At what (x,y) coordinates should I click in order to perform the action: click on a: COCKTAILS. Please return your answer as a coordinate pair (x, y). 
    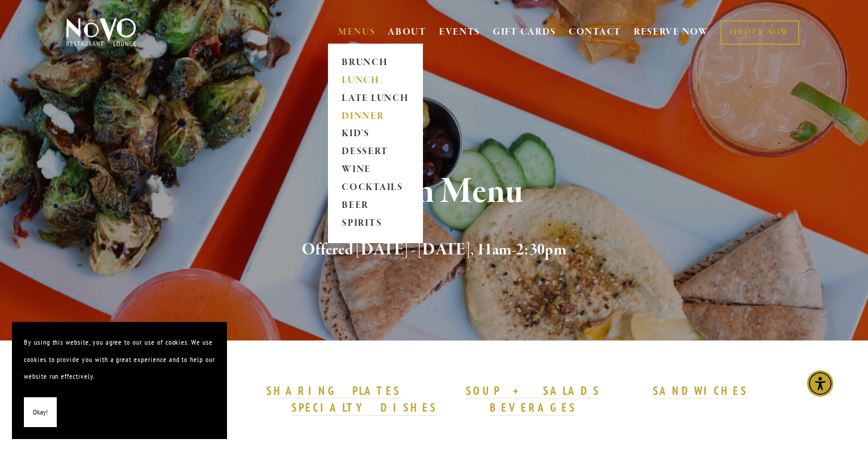
    Looking at the image, I should click on (375, 188).